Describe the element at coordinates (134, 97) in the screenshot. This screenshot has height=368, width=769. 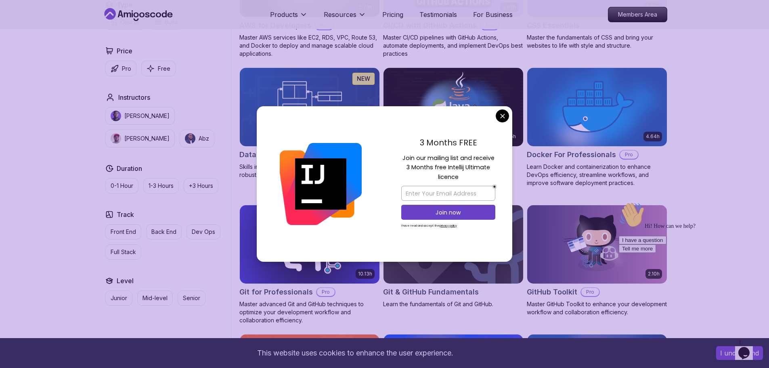
I see `h2: Instructors` at that location.